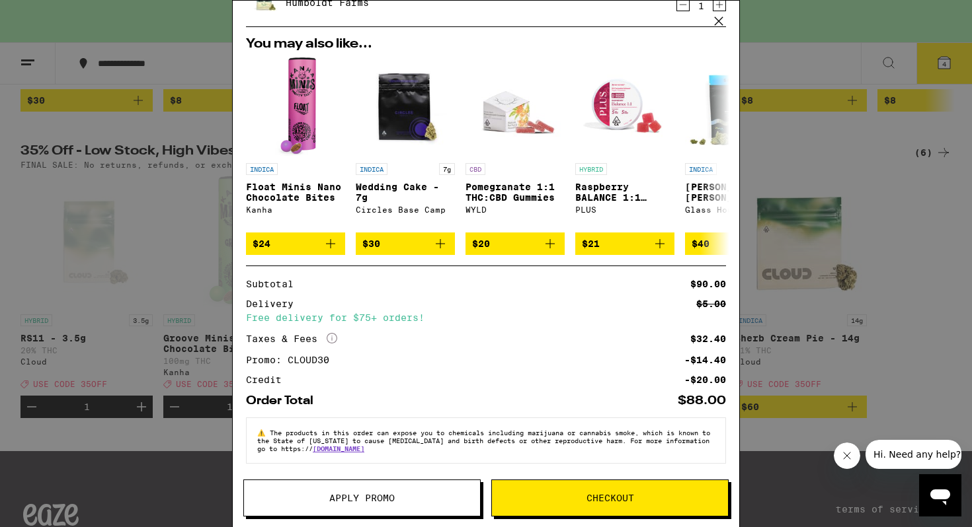 Image resolution: width=972 pixels, height=527 pixels. What do you see at coordinates (711, 304) in the screenshot?
I see `div: $5.00` at bounding box center [711, 304].